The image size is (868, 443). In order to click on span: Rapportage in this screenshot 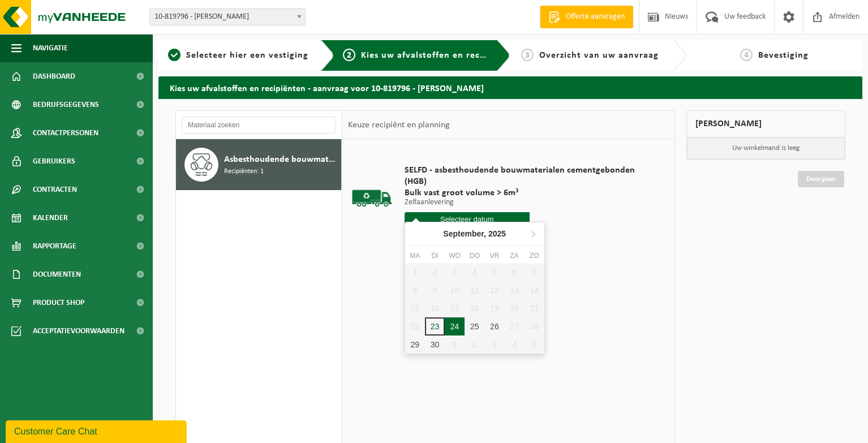, I will do `click(55, 246)`.